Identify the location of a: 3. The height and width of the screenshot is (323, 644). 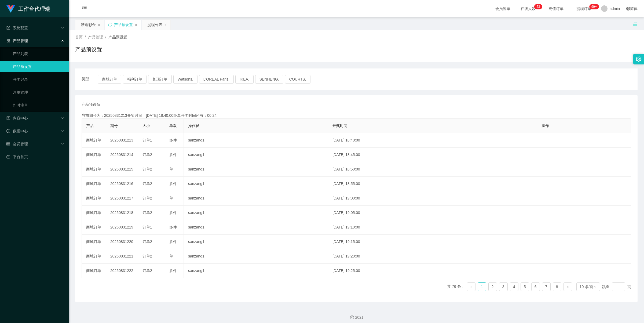
(503, 287).